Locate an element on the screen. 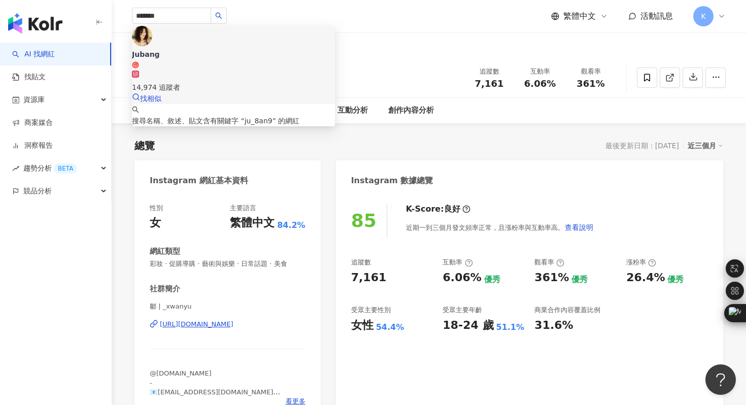 This screenshot has height=405, width=746. span: 7,161 is located at coordinates (489, 83).